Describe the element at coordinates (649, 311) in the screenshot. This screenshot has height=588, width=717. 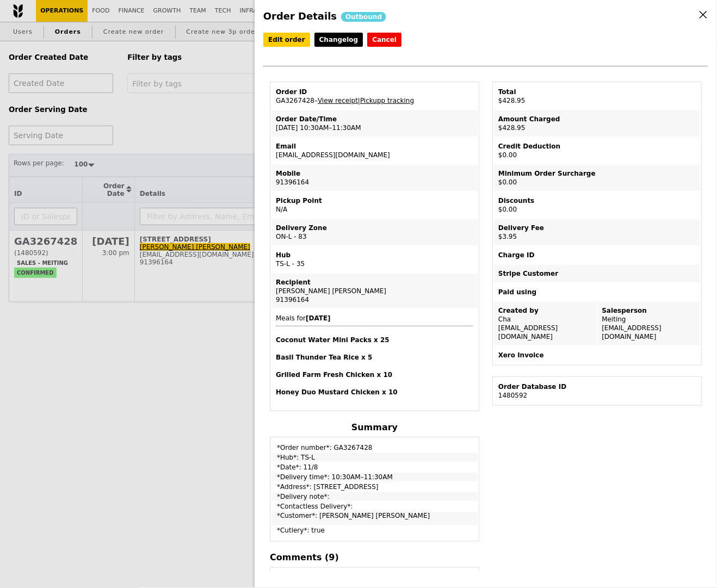
I see `div: Salesperson` at that location.